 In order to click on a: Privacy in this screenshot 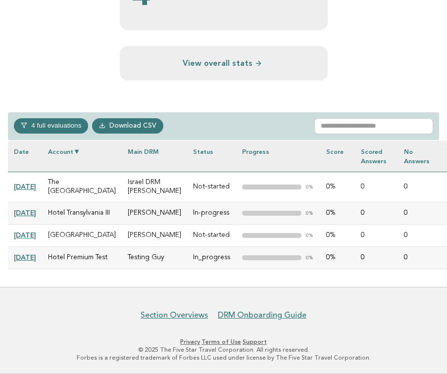, I will do `click(190, 342)`.